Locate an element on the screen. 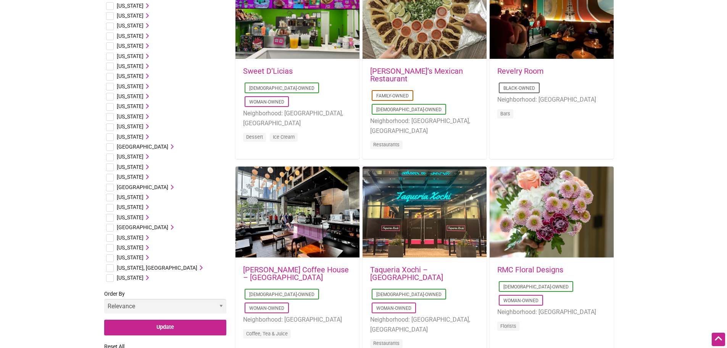 This screenshot has width=727, height=348. a: Black-Owned is located at coordinates (519, 88).